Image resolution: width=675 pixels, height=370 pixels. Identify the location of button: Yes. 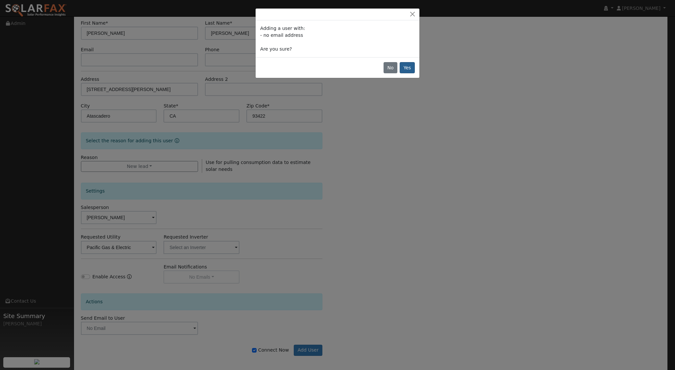
(407, 68).